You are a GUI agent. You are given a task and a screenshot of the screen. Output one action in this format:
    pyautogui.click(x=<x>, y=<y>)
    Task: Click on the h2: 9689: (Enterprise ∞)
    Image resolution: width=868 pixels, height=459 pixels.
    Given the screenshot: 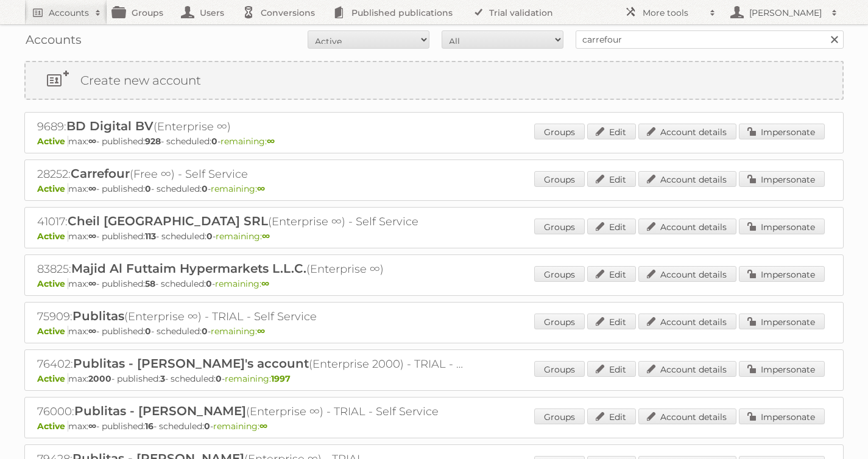 What is the action you would take?
    pyautogui.click(x=251, y=126)
    